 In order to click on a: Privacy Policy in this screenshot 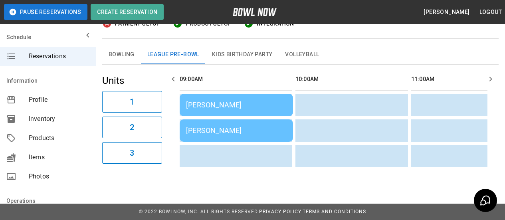, I will do `click(280, 212)`.